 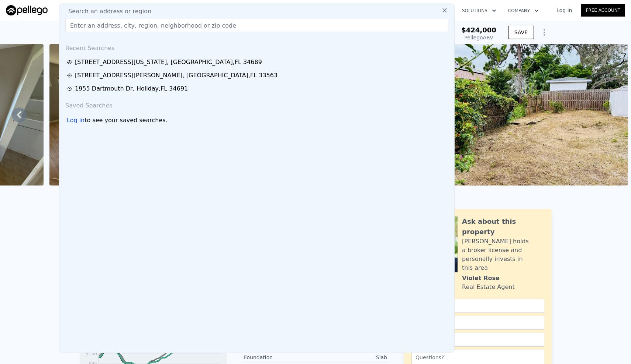 I want to click on div: 1955 Dartmouth Dr , Holiday , FL 34691, so click(x=131, y=88).